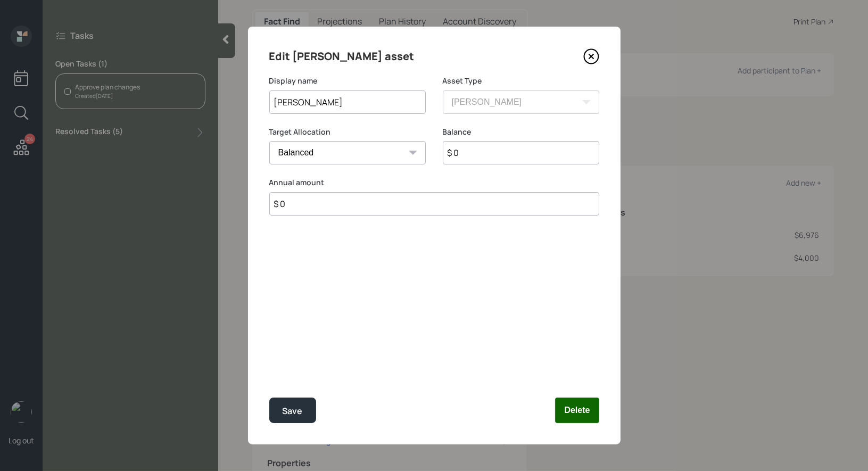 The width and height of the screenshot is (868, 471). Describe the element at coordinates (521, 81) in the screenshot. I see `label: Asset Type` at that location.